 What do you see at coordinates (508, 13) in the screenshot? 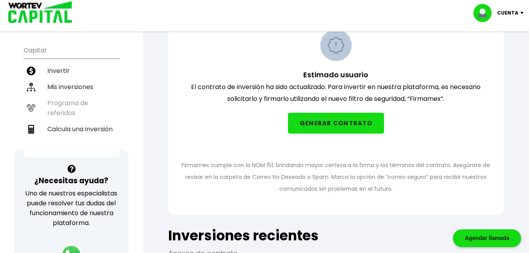
I see `p: Cuenta` at bounding box center [508, 13].